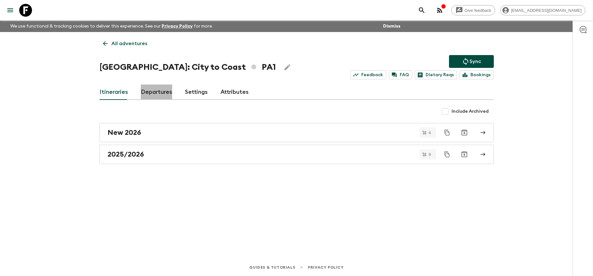  I want to click on a: FAQ, so click(401, 75).